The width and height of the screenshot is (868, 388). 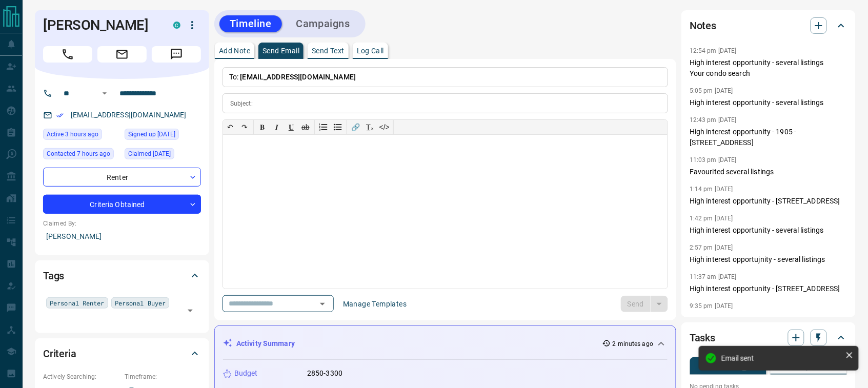 I want to click on button: Timeline, so click(x=250, y=23).